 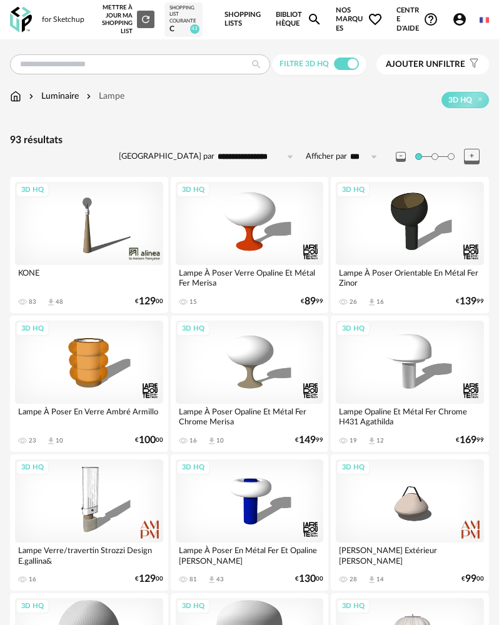 I want to click on div: KONE, so click(x=89, y=277).